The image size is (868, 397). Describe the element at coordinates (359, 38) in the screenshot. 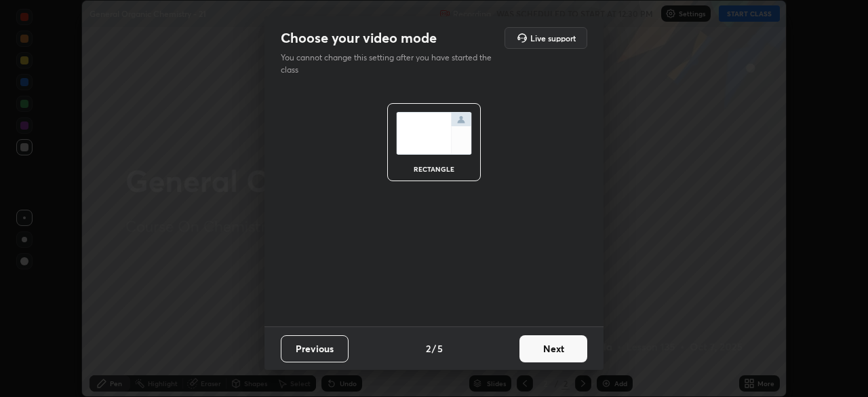

I see `h2: Choose your video mode` at that location.